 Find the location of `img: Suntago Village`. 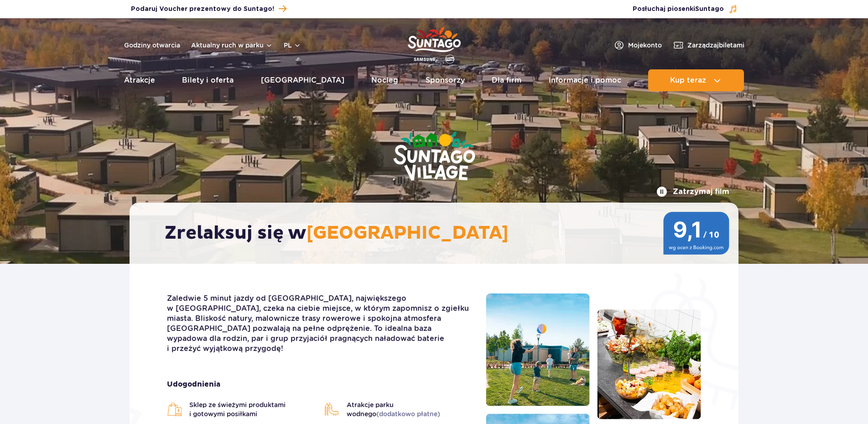

img: Suntago Village is located at coordinates (434, 157).